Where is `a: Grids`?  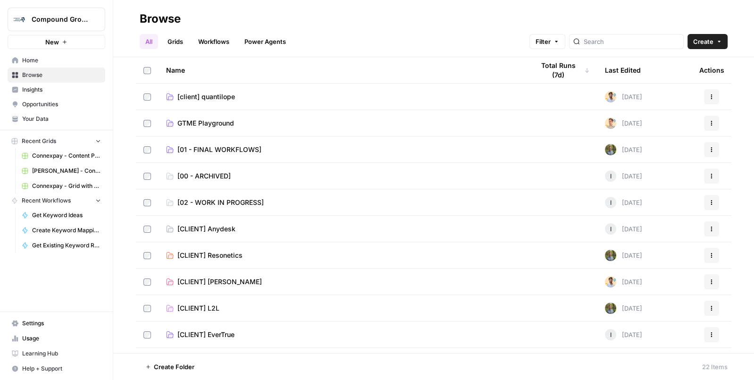
a: Grids is located at coordinates (175, 42).